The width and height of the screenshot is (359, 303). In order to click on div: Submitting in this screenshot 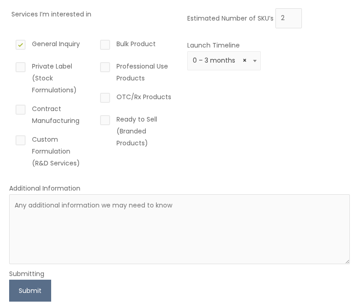, I will do `click(180, 274)`.